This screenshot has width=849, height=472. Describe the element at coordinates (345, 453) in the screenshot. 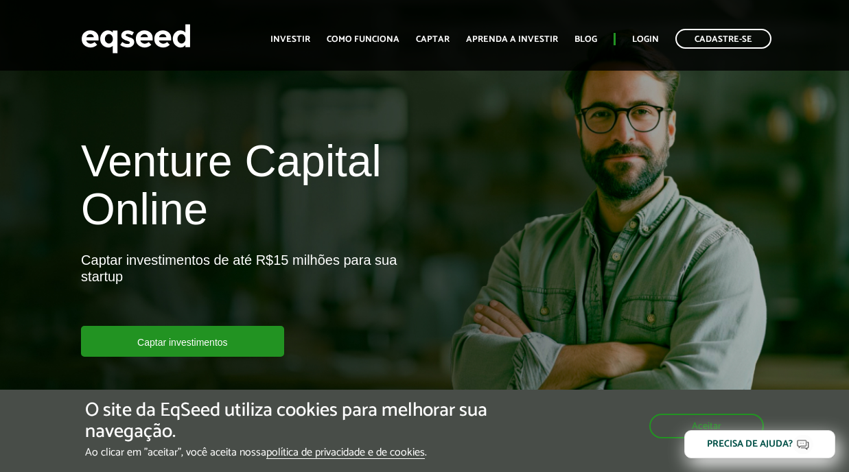

I see `a: política de privacidade e de cookies` at that location.